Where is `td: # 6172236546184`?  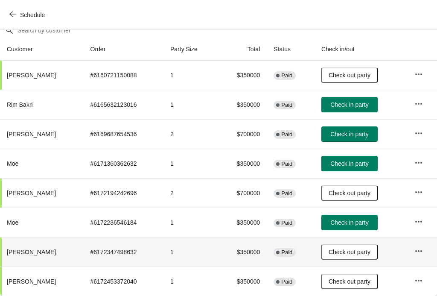 td: # 6172236546184 is located at coordinates (123, 222).